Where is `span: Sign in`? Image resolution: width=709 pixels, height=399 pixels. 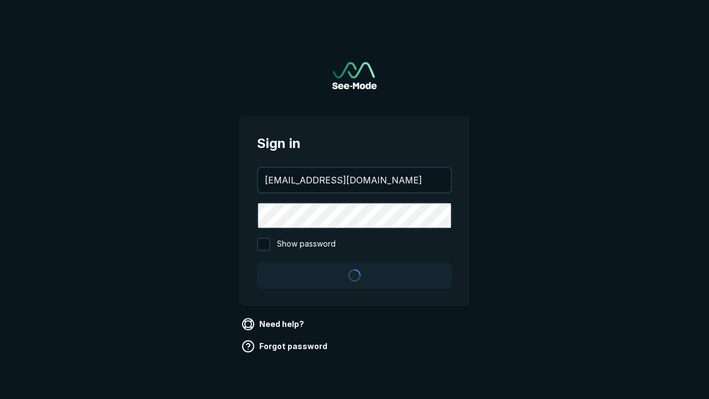
span: Sign in is located at coordinates (355, 144).